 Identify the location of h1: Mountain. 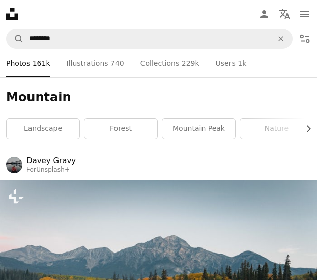
(158, 98).